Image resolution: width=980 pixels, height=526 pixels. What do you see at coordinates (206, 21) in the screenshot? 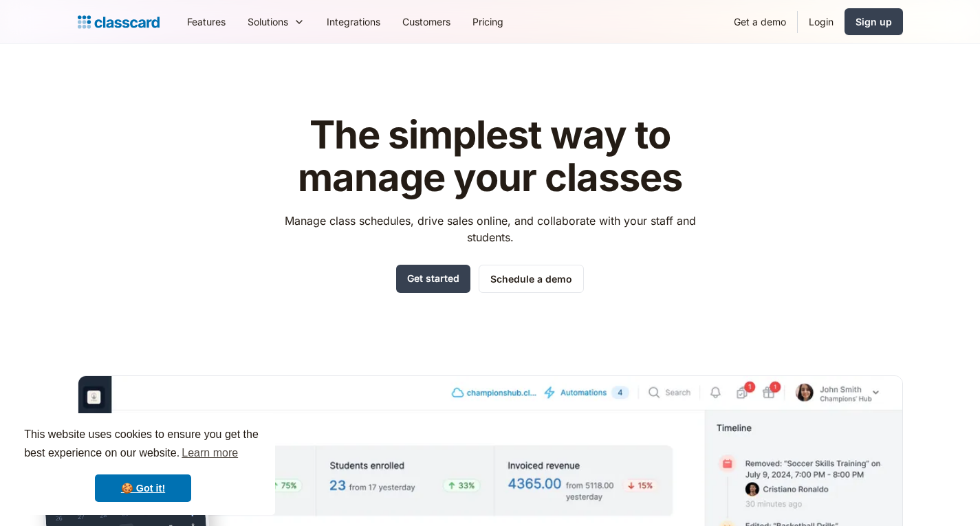
I see `a: Features` at bounding box center [206, 21].